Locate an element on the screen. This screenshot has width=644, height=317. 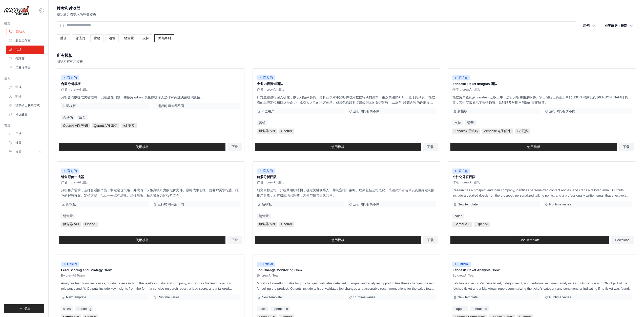
a: 船员工作室 is located at coordinates (25, 41).